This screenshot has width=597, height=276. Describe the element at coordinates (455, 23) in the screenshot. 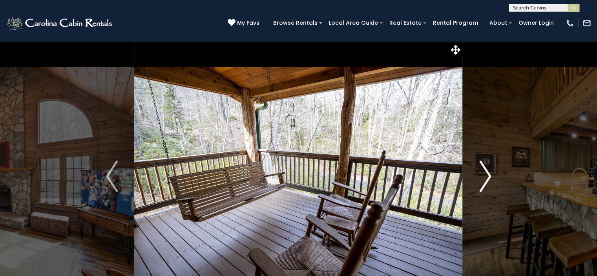

I see `a: Rental Program` at that location.